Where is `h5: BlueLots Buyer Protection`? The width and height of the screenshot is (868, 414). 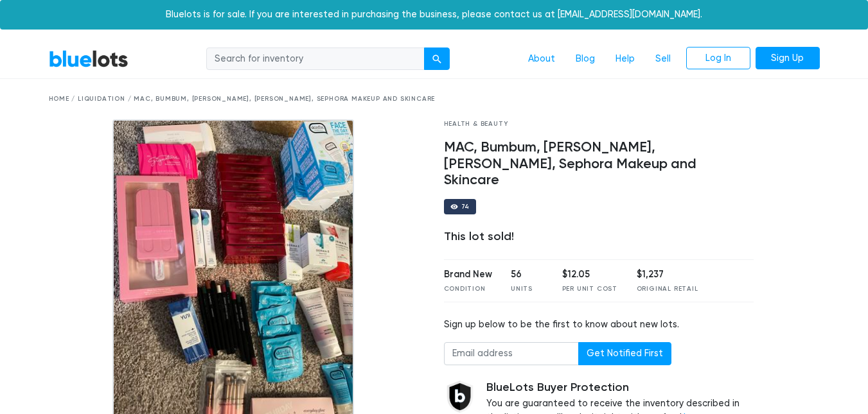
h5: BlueLots Buyer Protection is located at coordinates (620, 388).